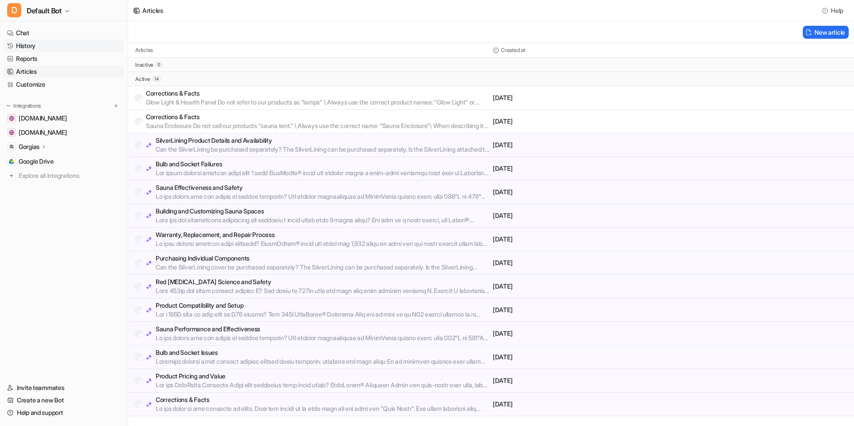 This screenshot has width=854, height=426. What do you see at coordinates (14, 10) in the screenshot?
I see `span: D` at bounding box center [14, 10].